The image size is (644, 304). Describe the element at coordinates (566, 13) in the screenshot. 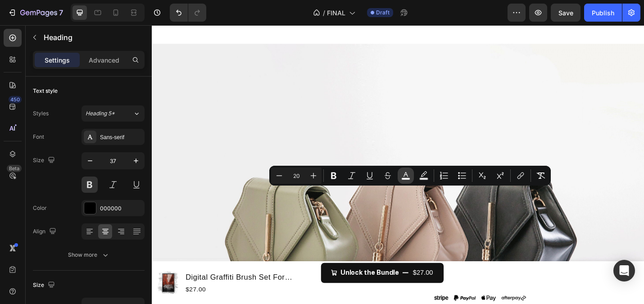

I see `button: Save` at that location.